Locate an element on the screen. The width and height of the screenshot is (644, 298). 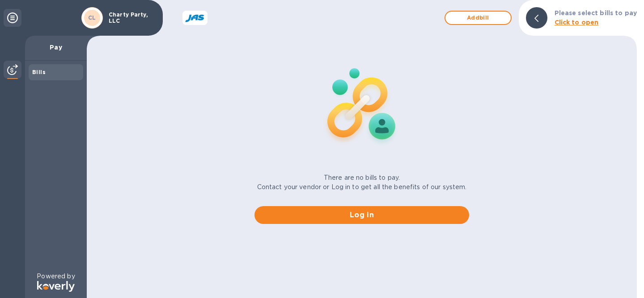
b: Click to open is located at coordinates (576, 23).